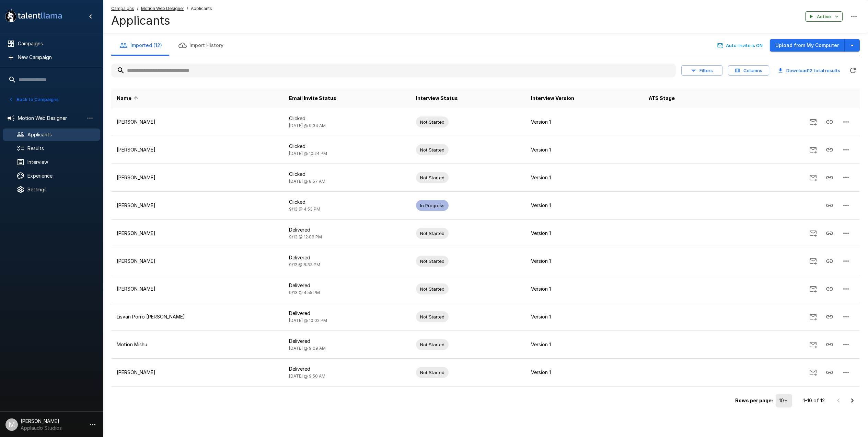 This screenshot has width=868, height=437. I want to click on button: Auto-Invite is ON, so click(740, 45).